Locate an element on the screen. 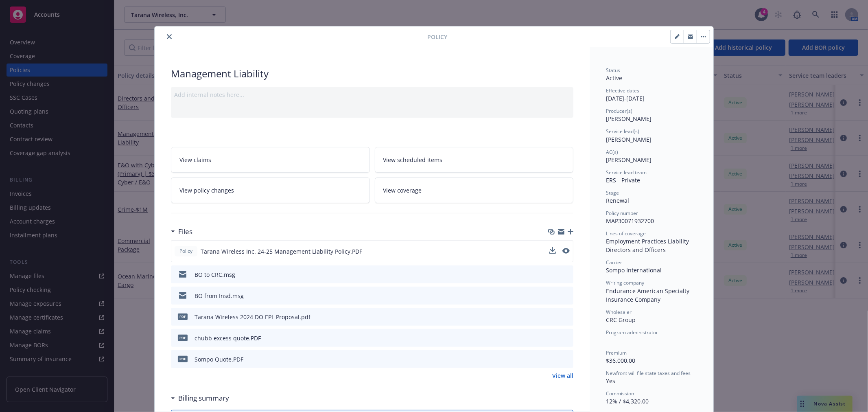 The width and height of the screenshot is (868, 412). div: Files is located at coordinates (182, 231).